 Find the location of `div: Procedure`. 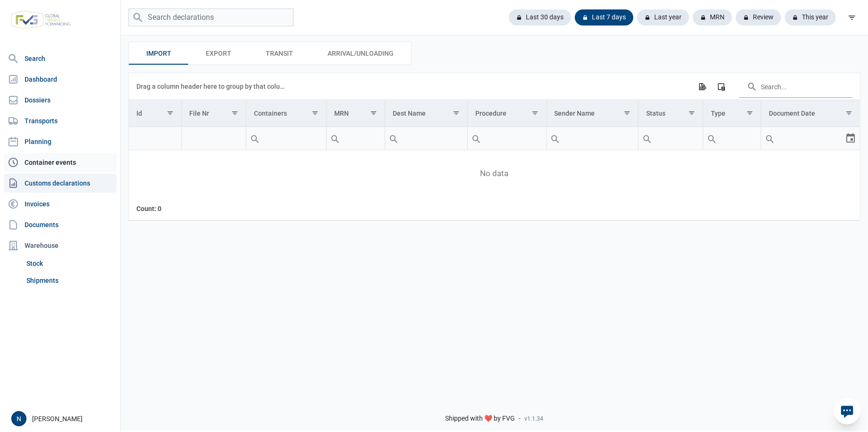

div: Procedure is located at coordinates (491, 113).